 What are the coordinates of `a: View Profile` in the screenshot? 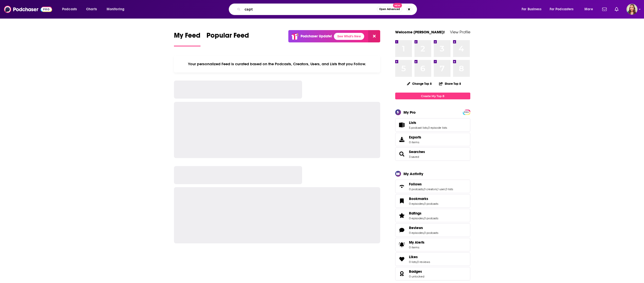 It's located at (460, 31).